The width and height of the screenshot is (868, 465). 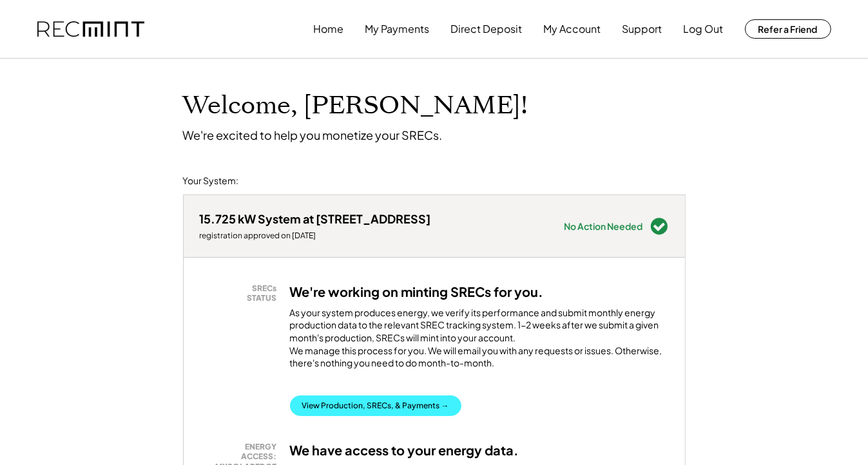 I want to click on button: Direct Deposit, so click(x=487, y=29).